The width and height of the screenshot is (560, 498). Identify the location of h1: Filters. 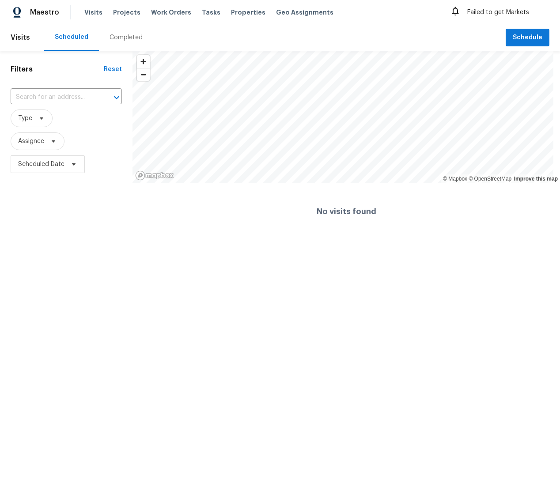
(57, 69).